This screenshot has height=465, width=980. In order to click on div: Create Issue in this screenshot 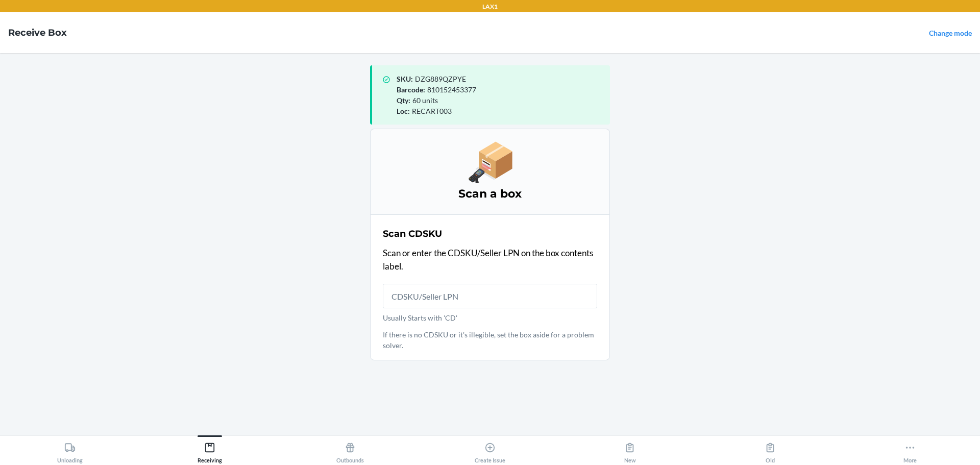, I will do `click(490, 450)`.